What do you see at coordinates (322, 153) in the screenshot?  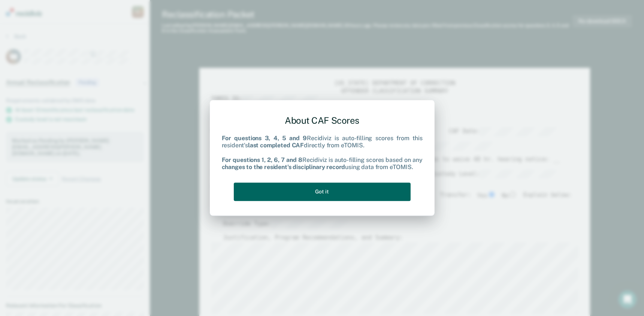 I see `div: Recidiviz is auto-filling scores from this resident's directly from eTOMIS. Recidiviz is auto-fil...` at bounding box center [322, 153].